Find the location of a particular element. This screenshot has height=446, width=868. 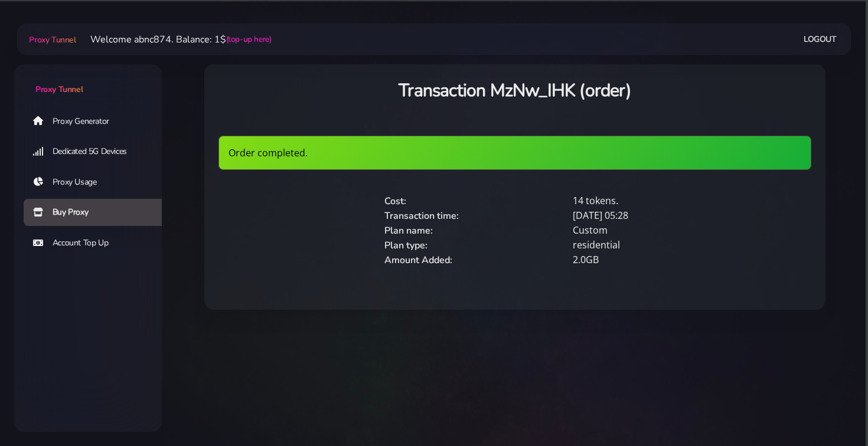

a: Account Top Up is located at coordinates (97, 243).